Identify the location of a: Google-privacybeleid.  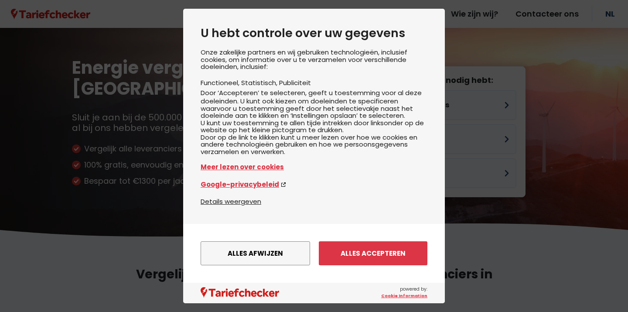
(314, 184).